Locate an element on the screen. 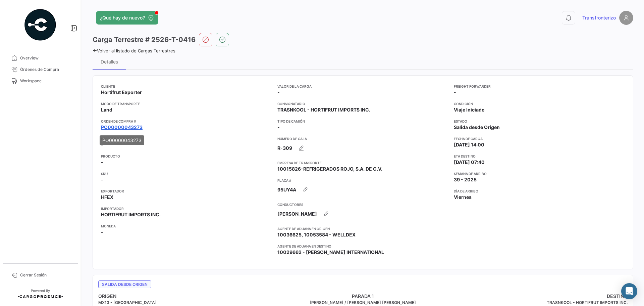  app-card-info-title: Conductores is located at coordinates (363, 205).